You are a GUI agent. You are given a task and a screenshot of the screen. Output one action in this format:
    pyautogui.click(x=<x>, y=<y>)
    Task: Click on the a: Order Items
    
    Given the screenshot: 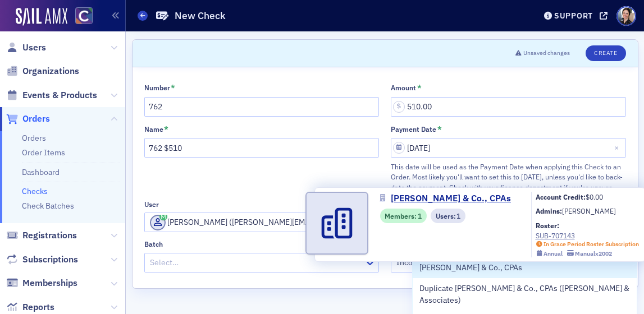 What is the action you would take?
    pyautogui.click(x=43, y=153)
    